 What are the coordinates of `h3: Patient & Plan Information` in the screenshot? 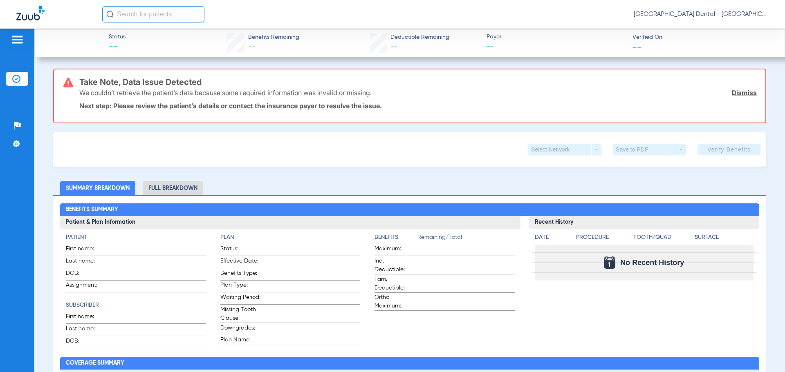 It's located at (290, 223).